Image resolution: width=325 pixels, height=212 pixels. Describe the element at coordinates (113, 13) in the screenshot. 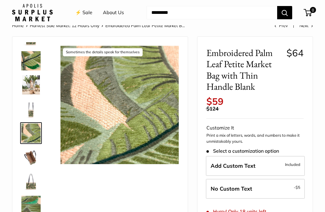

I see `a: About Us` at that location.